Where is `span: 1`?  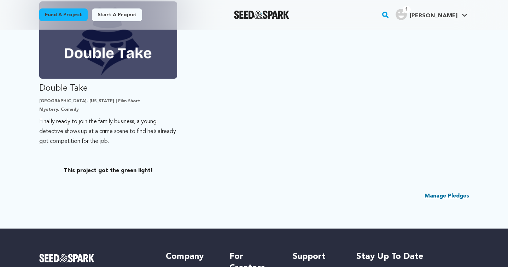 span: 1 is located at coordinates (406, 10).